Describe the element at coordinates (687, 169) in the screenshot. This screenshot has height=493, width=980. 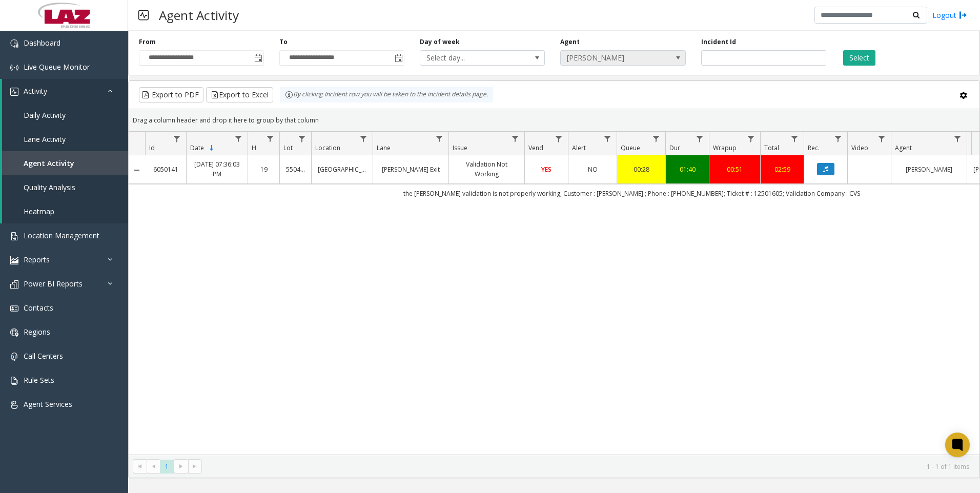
I see `a: 01:40` at that location.